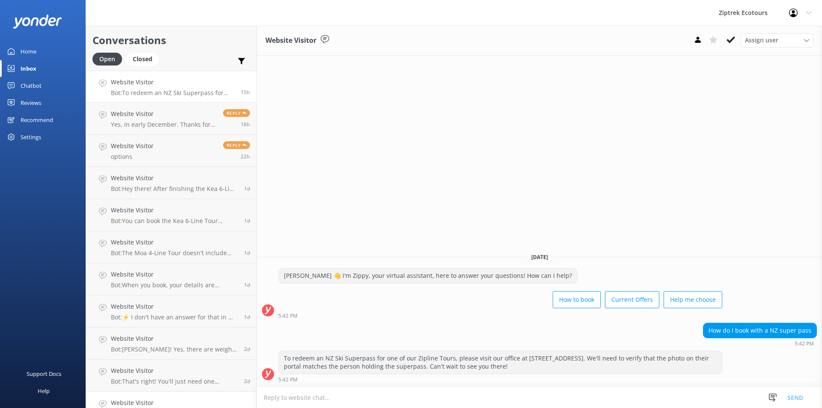  I want to click on p: Bot: The Moa 4-Line Tour doesn't include the steepest tree to tree drop. The ziplines start low a..., so click(174, 253).